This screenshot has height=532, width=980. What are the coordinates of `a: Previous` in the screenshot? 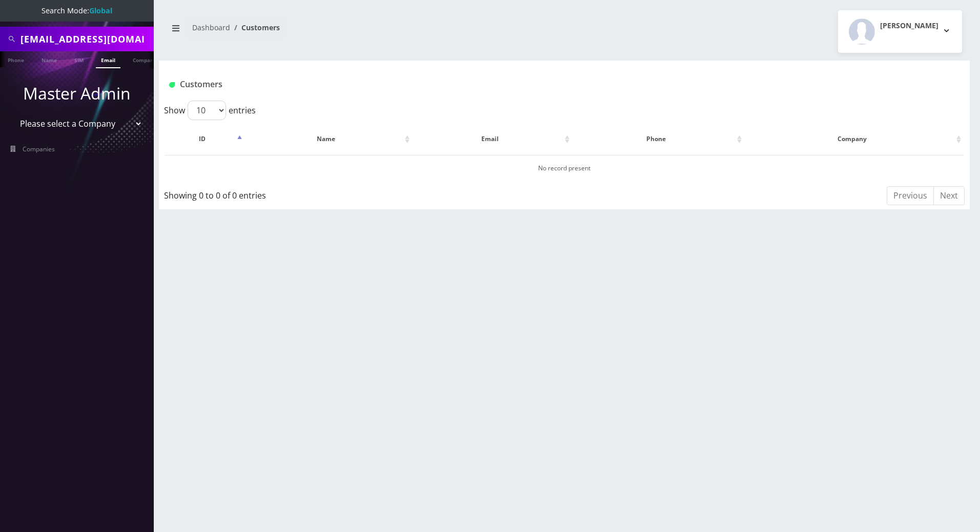 It's located at (910, 195).